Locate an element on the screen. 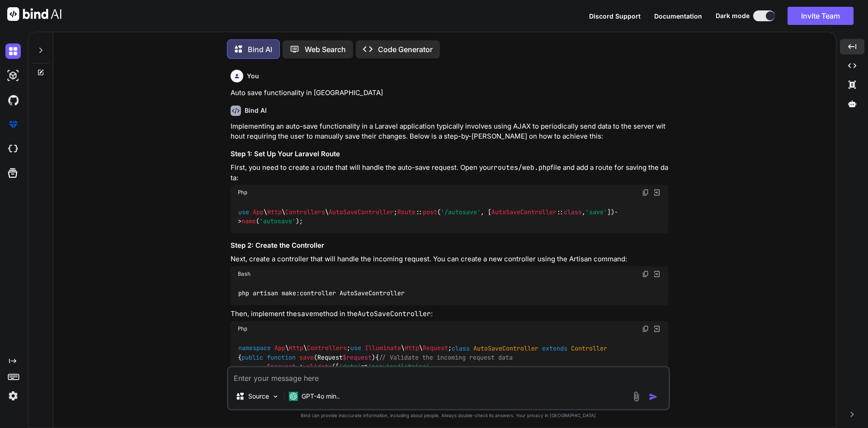 The image size is (868, 428). span: Route is located at coordinates (407, 212).